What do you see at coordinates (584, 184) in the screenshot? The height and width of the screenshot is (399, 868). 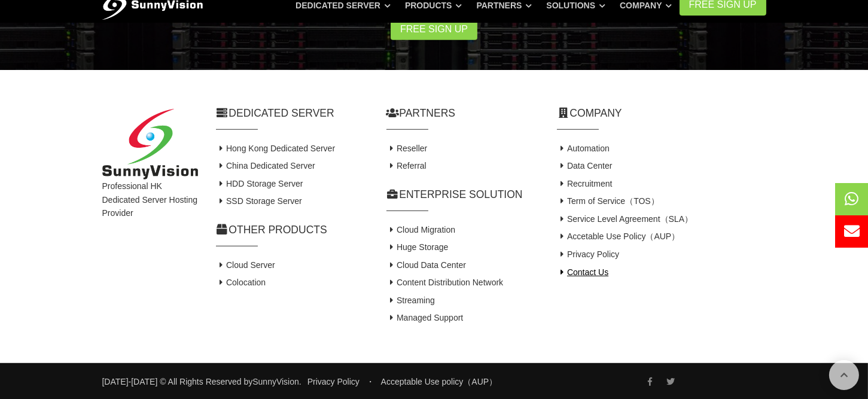 I see `a: Recruitment` at bounding box center [584, 184].